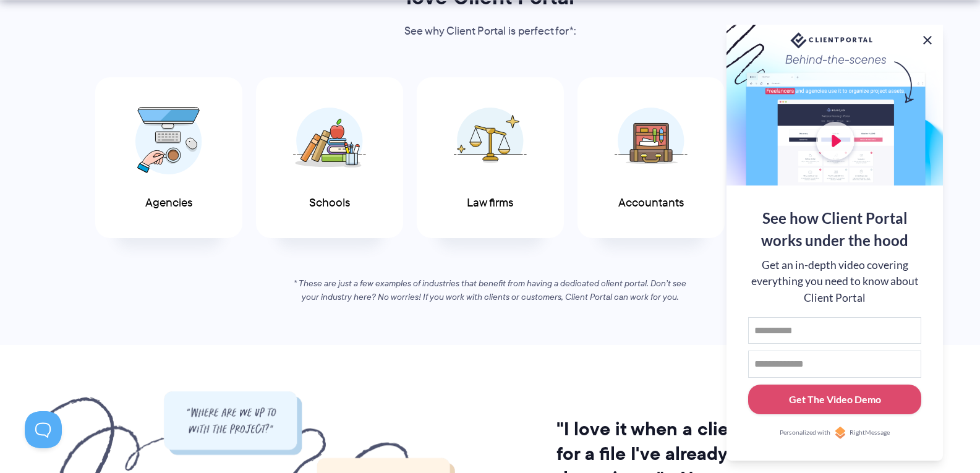 This screenshot has width=980, height=473. I want to click on div: Get The Video Demo, so click(835, 399).